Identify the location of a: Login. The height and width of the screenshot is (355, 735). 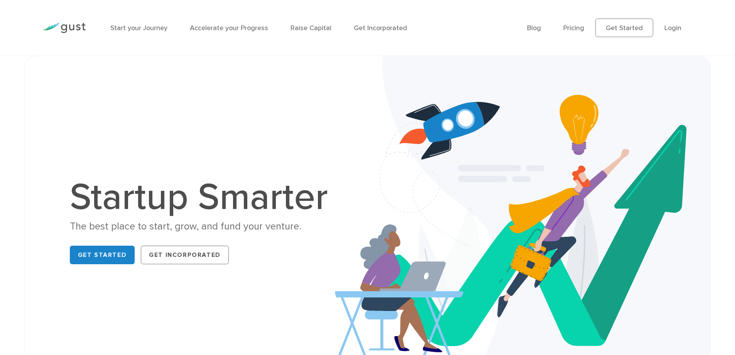
(673, 28).